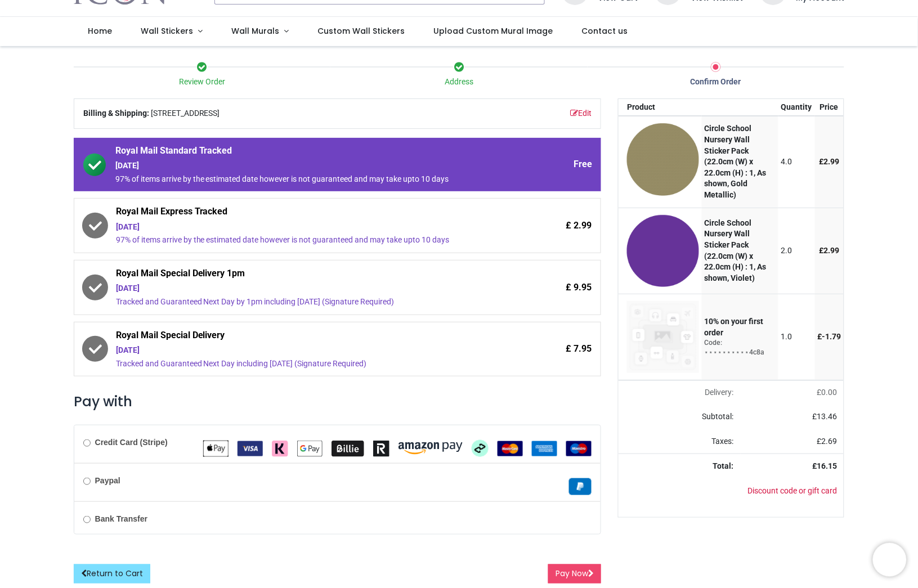  I want to click on img: Afterpay Clearpay, so click(480, 449).